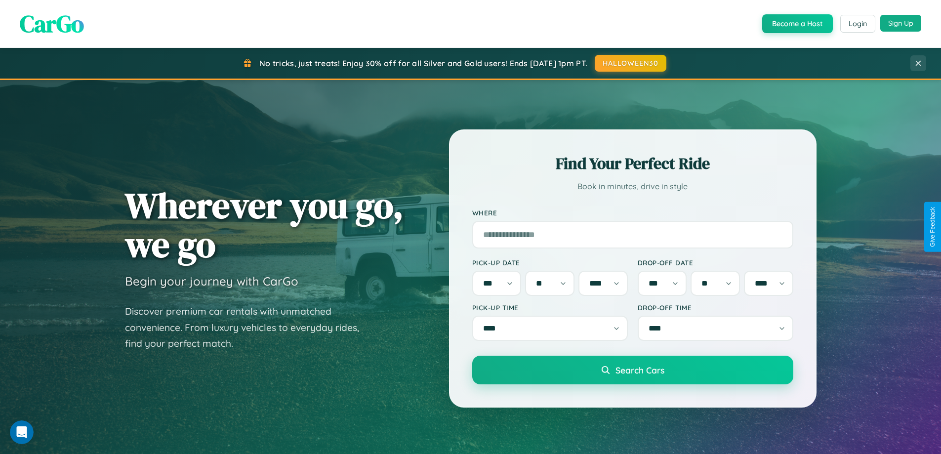 The height and width of the screenshot is (454, 941). I want to click on button: Sign Up, so click(900, 23).